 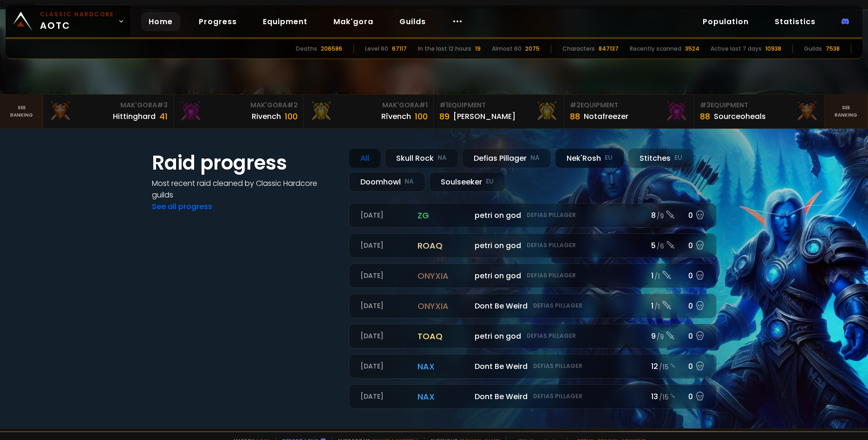 What do you see at coordinates (182, 206) in the screenshot?
I see `a: See all progress` at bounding box center [182, 206].